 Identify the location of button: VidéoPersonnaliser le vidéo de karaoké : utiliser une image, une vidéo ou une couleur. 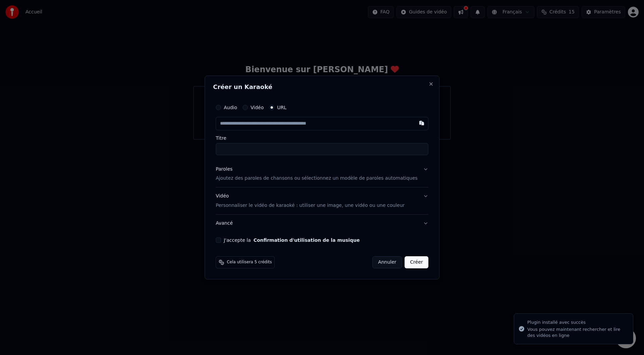
(322, 201).